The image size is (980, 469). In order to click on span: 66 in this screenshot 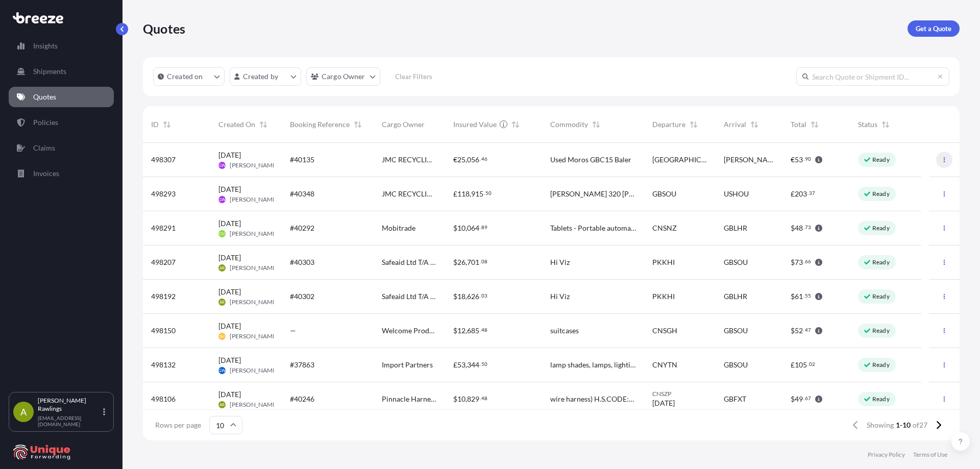, I will do `click(808, 261)`.